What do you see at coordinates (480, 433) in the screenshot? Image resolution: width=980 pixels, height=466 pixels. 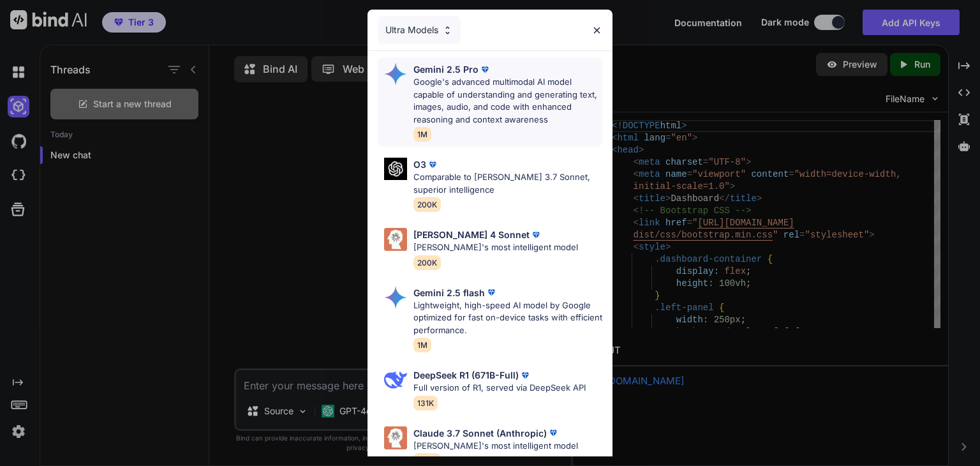 I see `p: Claude 3.7 Sonnet (Anthropic)` at bounding box center [480, 433].